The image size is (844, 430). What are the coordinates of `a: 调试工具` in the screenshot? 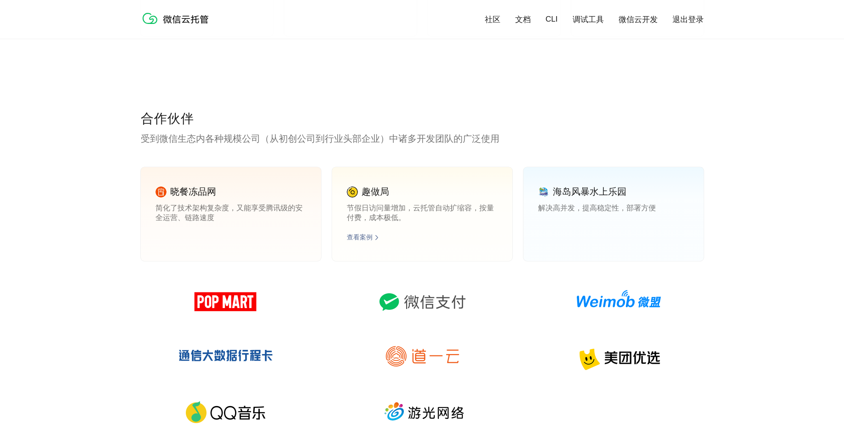 It's located at (589, 19).